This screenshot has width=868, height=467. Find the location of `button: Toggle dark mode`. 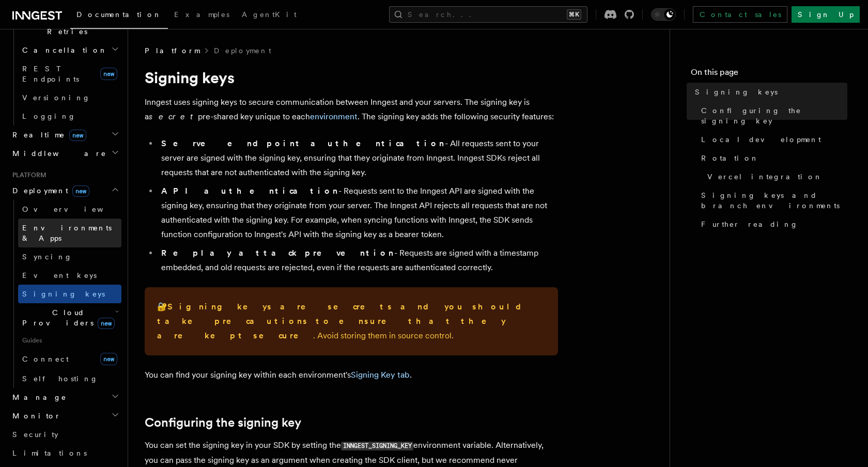

button: Toggle dark mode is located at coordinates (664, 15).